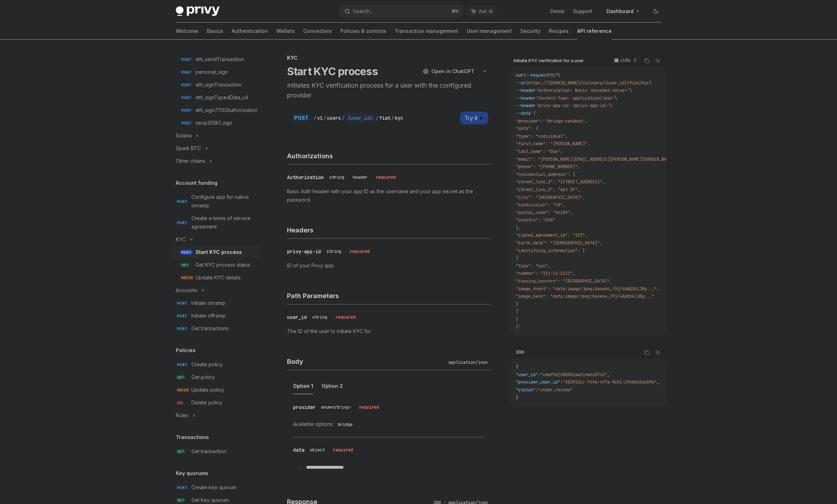 The height and width of the screenshot is (504, 837). I want to click on a: POSTInitiate onramp, so click(216, 303).